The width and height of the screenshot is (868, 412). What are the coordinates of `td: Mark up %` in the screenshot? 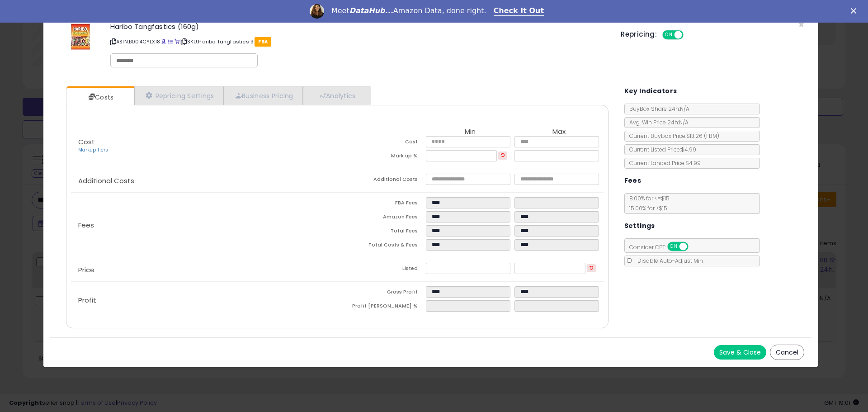 It's located at (381, 157).